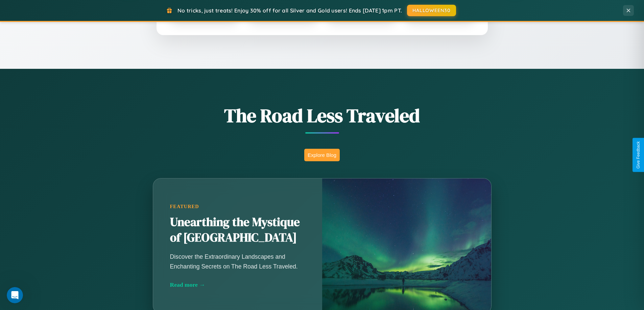 The height and width of the screenshot is (310, 644). Describe the element at coordinates (238, 206) in the screenshot. I see `div: Featured` at that location.